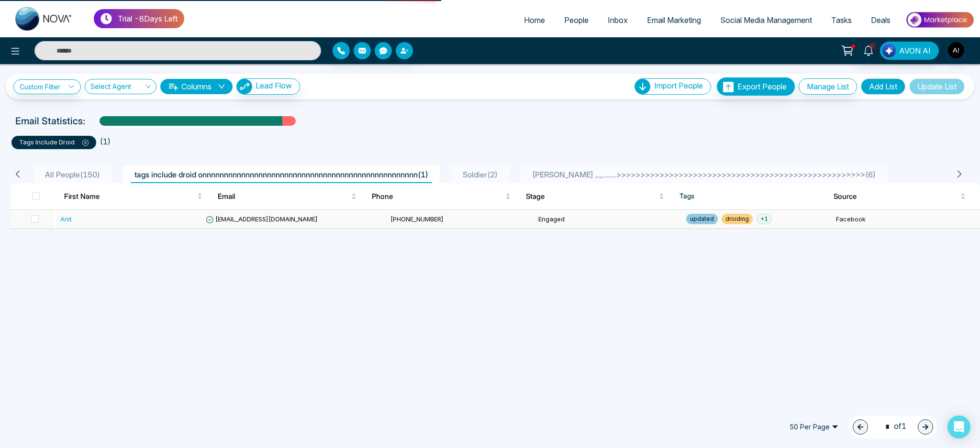 The height and width of the screenshot is (448, 980). Describe the element at coordinates (287, 196) in the screenshot. I see `th: Email` at that location.